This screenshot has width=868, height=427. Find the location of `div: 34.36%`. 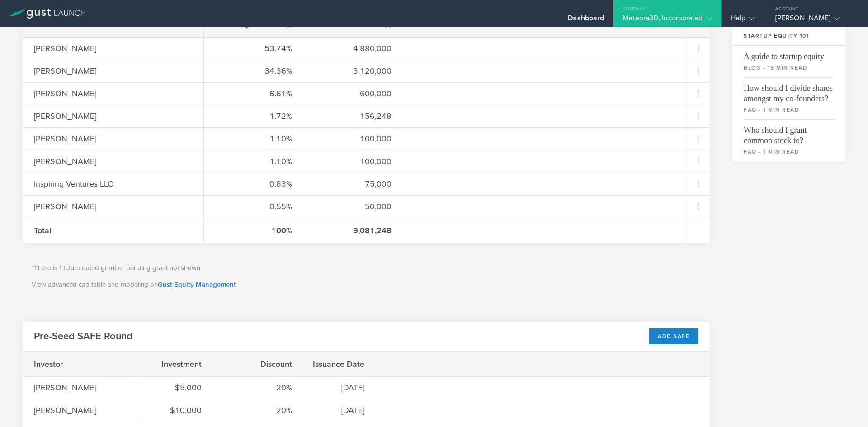

div: 34.36% is located at coordinates (254, 71).